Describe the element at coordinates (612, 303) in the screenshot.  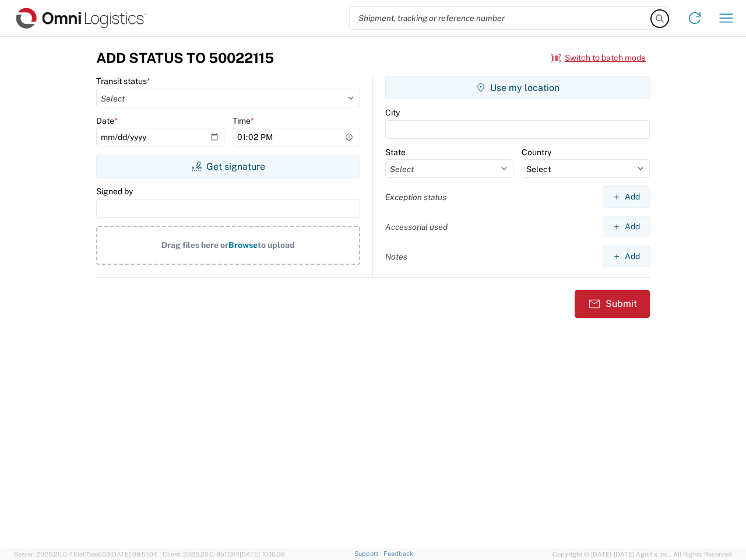
I see `button: Submit` at that location.